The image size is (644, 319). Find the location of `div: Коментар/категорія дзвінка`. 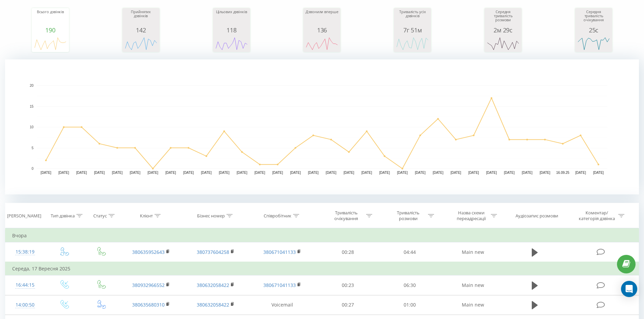

div: Коментар/категорія дзвінка is located at coordinates (596, 216).